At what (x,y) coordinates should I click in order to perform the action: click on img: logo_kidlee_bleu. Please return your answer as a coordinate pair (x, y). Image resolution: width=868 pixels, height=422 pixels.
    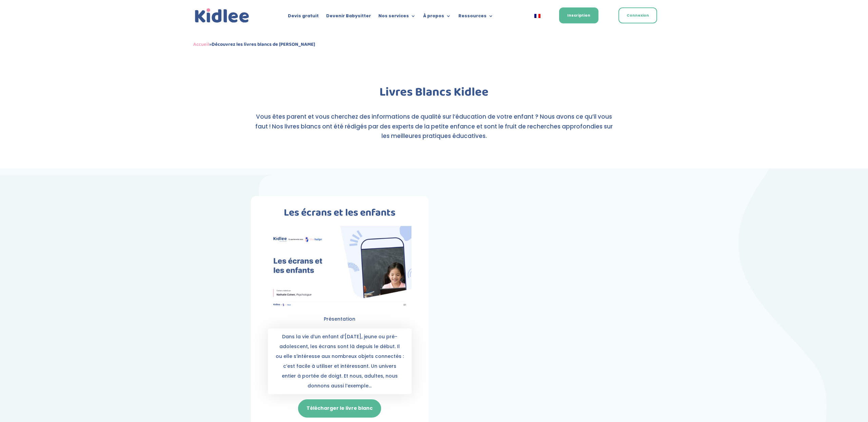
    Looking at the image, I should click on (222, 15).